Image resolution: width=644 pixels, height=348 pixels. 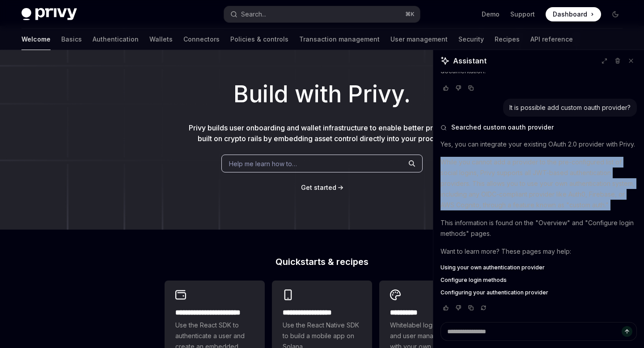 I want to click on a: Dashboard, so click(x=573, y=15).